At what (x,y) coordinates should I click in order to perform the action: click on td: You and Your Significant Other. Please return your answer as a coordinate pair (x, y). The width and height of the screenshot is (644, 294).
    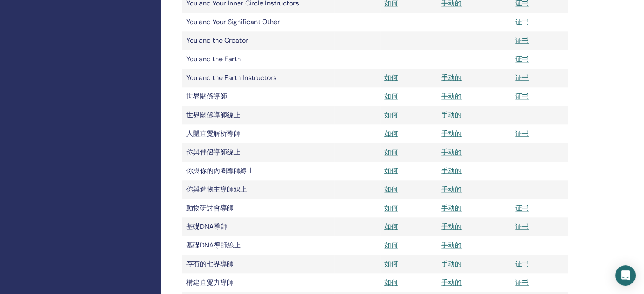
    Looking at the image, I should click on (258, 22).